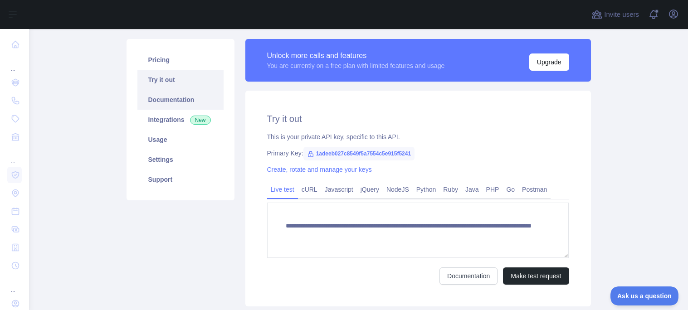 The width and height of the screenshot is (688, 310). What do you see at coordinates (339, 190) in the screenshot?
I see `a: Javascript` at bounding box center [339, 190].